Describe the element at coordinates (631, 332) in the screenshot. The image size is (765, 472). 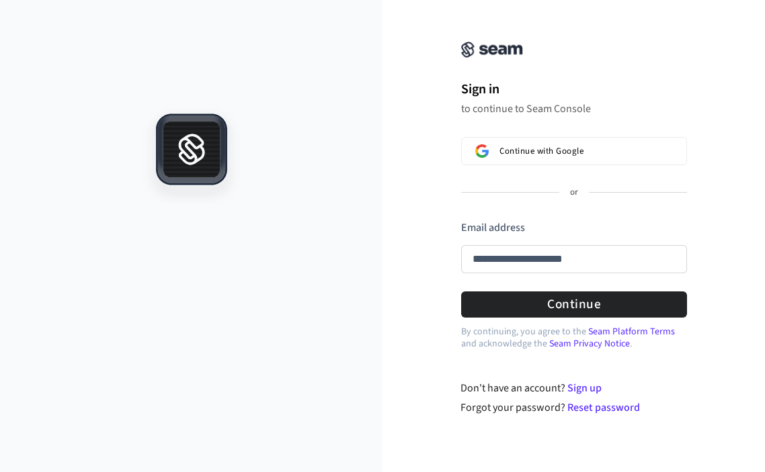
I see `a: Seam Platform Terms` at that location.